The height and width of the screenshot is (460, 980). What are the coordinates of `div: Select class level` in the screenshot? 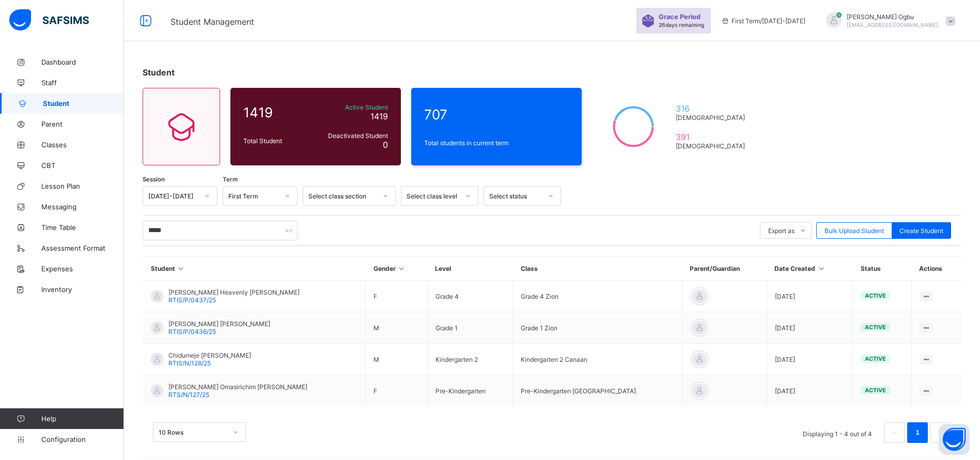 It's located at (433, 196).